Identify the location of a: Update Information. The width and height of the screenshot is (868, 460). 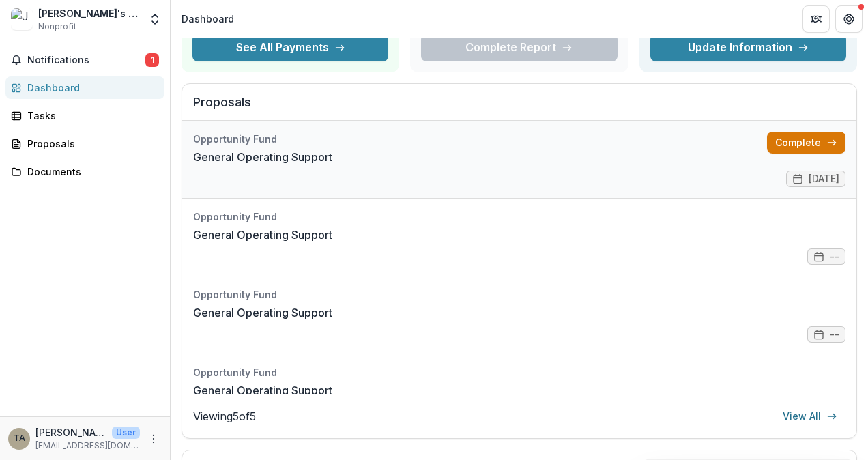
(748, 48).